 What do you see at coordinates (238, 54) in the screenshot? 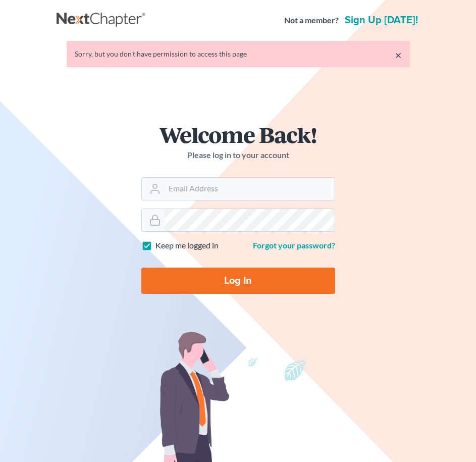
I see `div: Sorry, but you don't have permission to access this page` at bounding box center [238, 54].